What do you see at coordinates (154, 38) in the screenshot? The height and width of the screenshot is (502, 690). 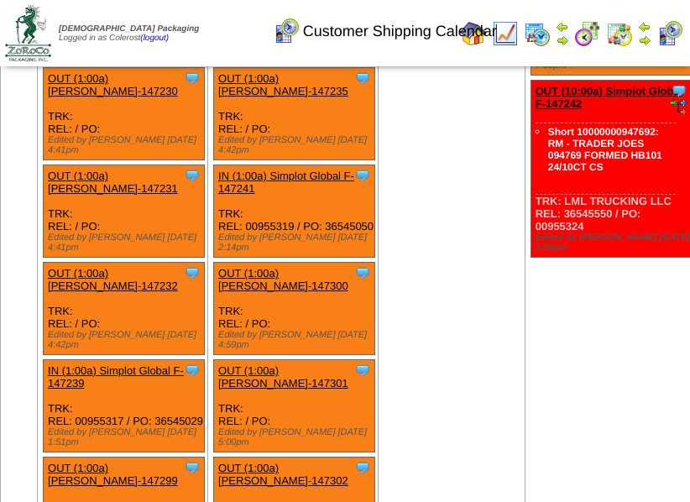 I see `a: (logout)` at bounding box center [154, 38].